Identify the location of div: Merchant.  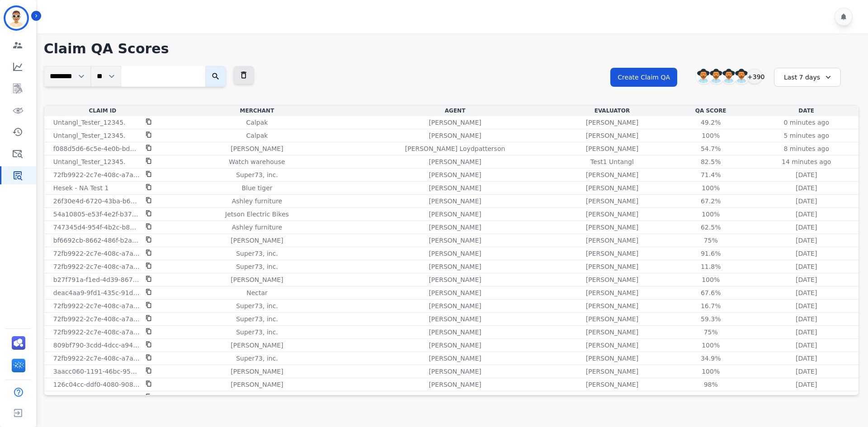
(257, 110).